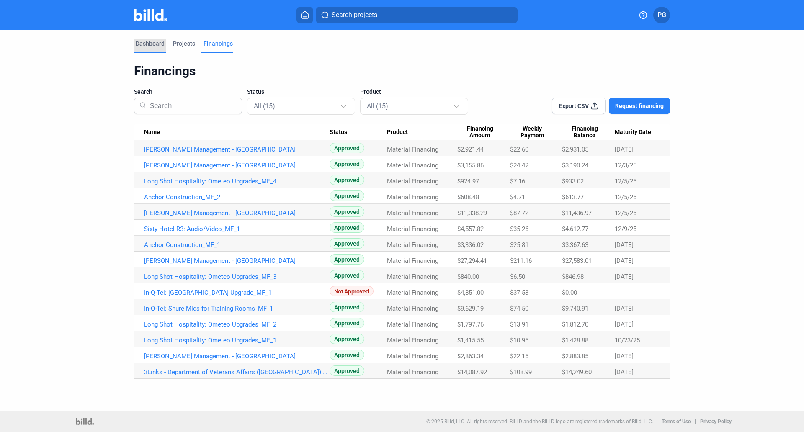 This screenshot has height=432, width=804. Describe the element at coordinates (236, 308) in the screenshot. I see `a: In-Q-Tel: Shure Mics for Training Rooms_MF_1` at that location.